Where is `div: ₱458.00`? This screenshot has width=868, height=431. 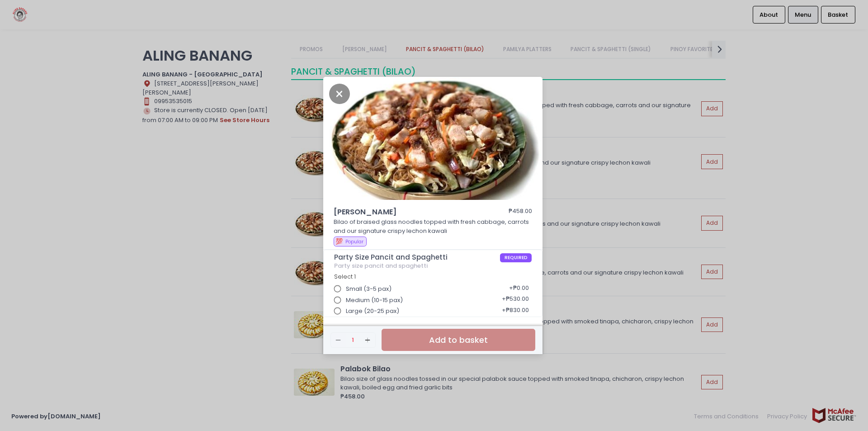
div: ₱458.00 is located at coordinates (521, 212).